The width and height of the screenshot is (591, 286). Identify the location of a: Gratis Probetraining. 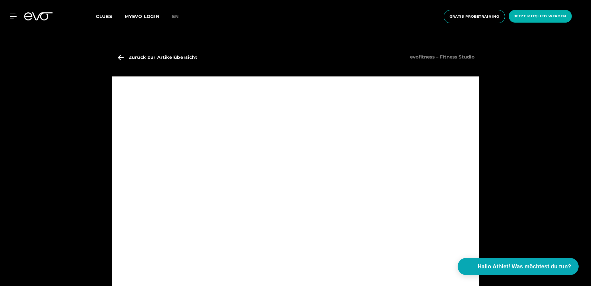
(474, 16).